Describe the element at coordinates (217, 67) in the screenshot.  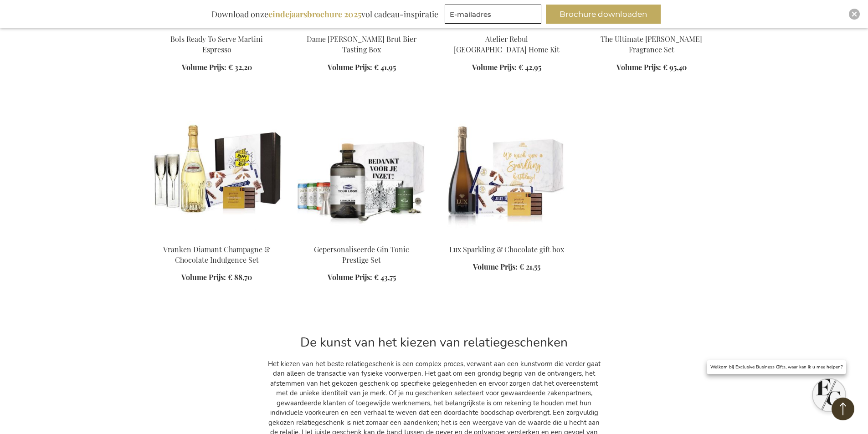
I see `a: Volume Prijs: € 32,20` at that location.